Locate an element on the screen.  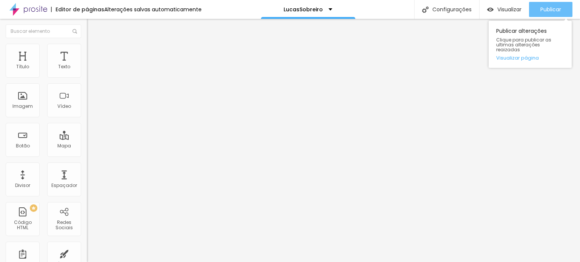
div: Redes Sociais is located at coordinates (64, 225).